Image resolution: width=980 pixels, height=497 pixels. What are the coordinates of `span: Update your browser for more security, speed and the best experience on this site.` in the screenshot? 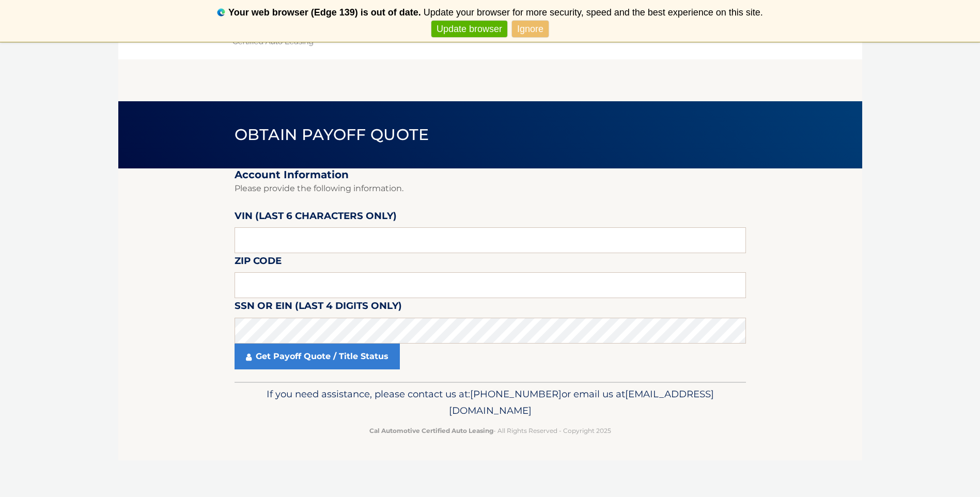 It's located at (593, 12).